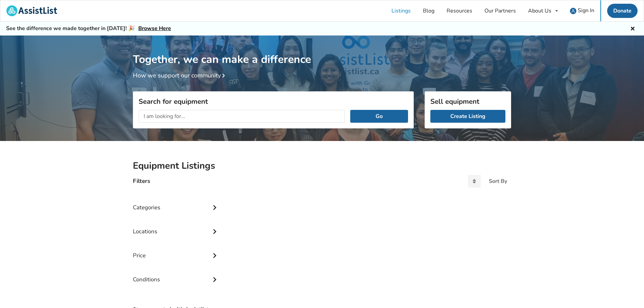 Image resolution: width=644 pixels, height=308 pixels. I want to click on a: Browse Here, so click(154, 29).